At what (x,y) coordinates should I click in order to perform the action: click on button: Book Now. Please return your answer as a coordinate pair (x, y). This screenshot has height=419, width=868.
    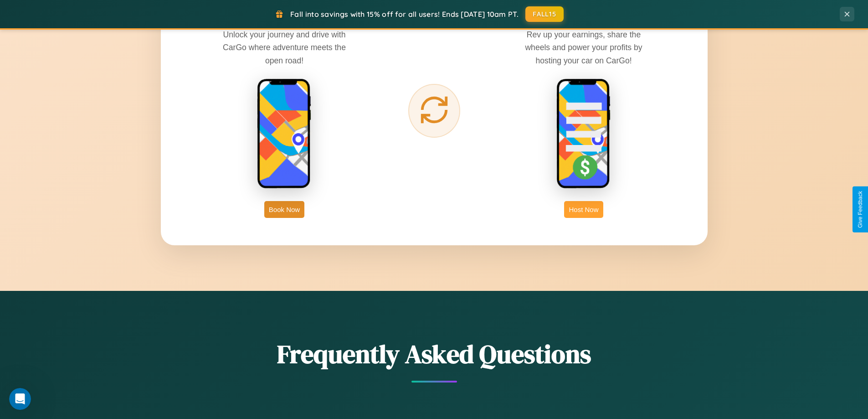
    Looking at the image, I should click on (284, 209).